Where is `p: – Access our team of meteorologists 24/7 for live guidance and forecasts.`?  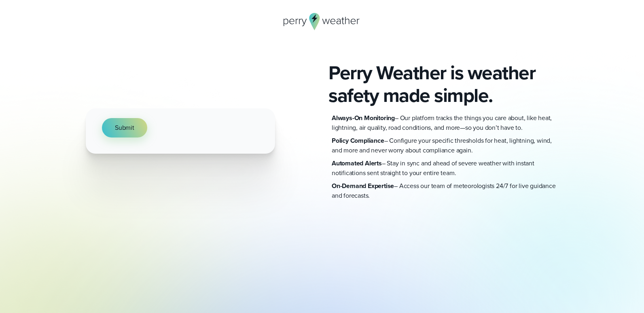 p: – Access our team of meteorologists 24/7 for live guidance and forecasts. is located at coordinates (445, 191).